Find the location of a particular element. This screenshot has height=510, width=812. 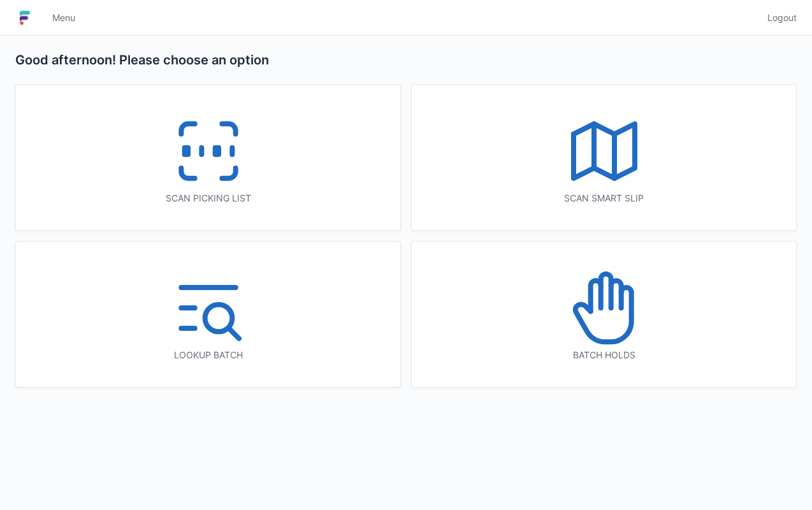

span: Menu is located at coordinates (64, 18).